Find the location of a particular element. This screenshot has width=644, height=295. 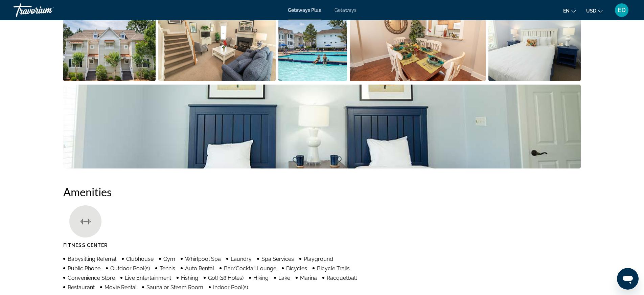

span: Restaurant is located at coordinates (81, 287).